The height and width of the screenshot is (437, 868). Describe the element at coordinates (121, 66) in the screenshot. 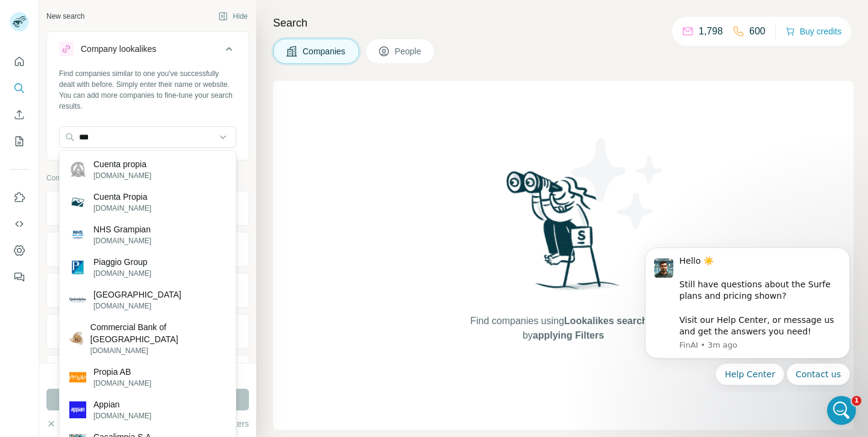

I see `div: message notification from FinAI, 3m ago. Hello ☀️ ​ Still have questions about the Surfe plans an...` at that location.